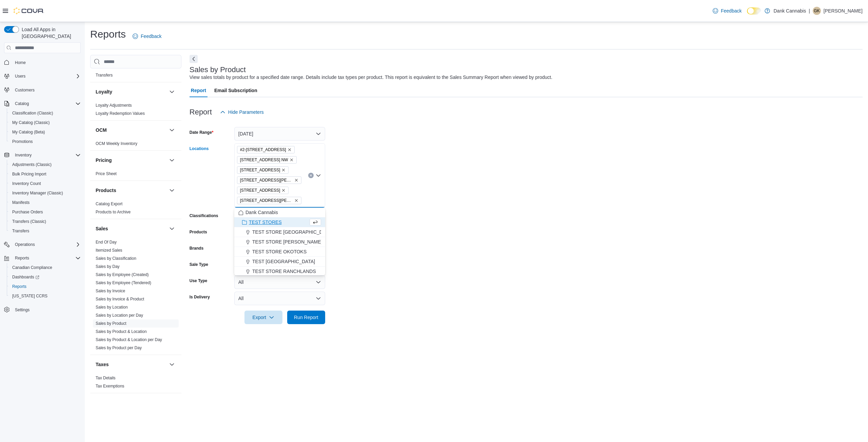 This screenshot has width=868, height=442. Describe the element at coordinates (111, 324) in the screenshot. I see `span: Sales by Product` at that location.